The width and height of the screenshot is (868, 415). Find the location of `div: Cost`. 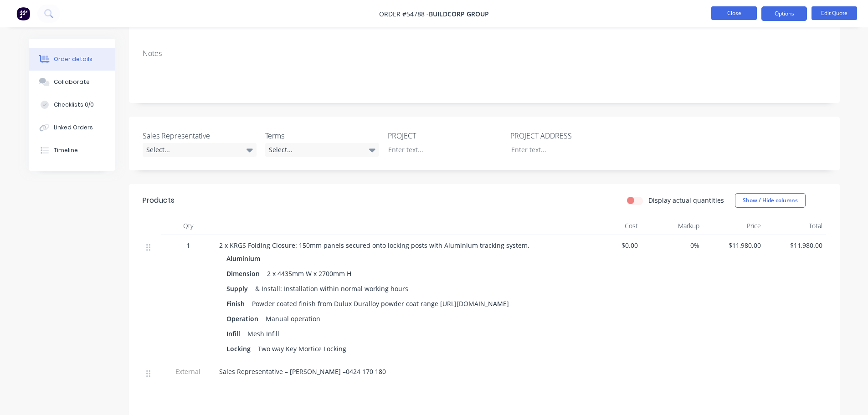

div: Cost is located at coordinates (610, 226).